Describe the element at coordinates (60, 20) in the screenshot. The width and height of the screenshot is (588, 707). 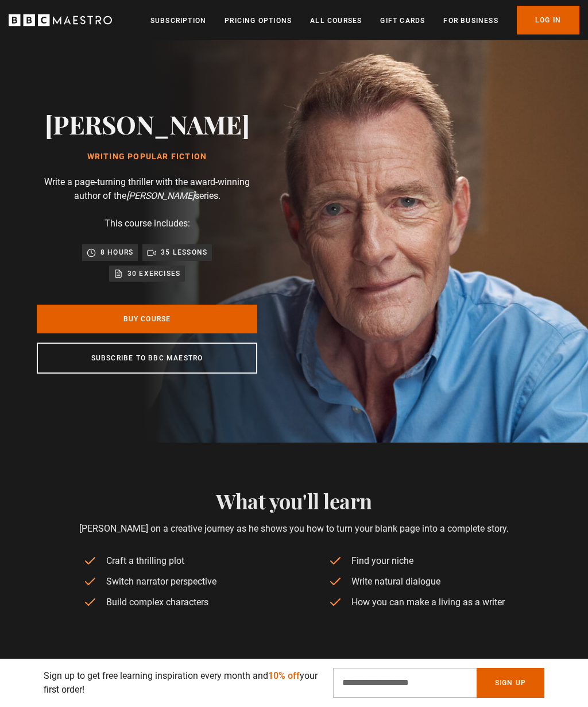
I see `a: BBC Maestro` at that location.